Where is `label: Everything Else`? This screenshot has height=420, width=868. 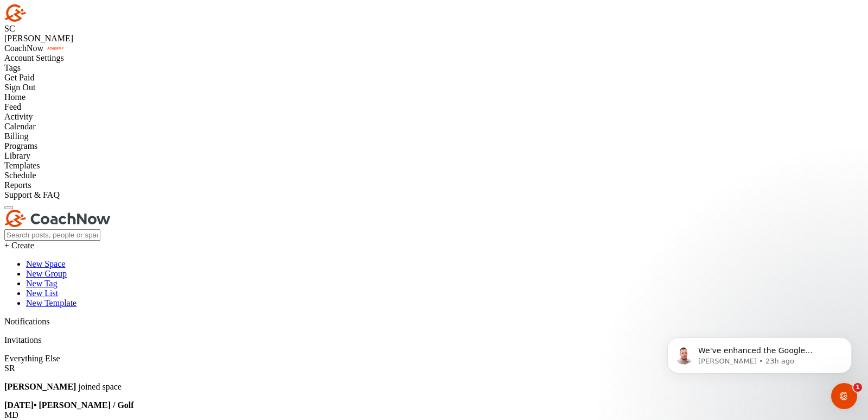
label: Everything Else is located at coordinates (32, 357).